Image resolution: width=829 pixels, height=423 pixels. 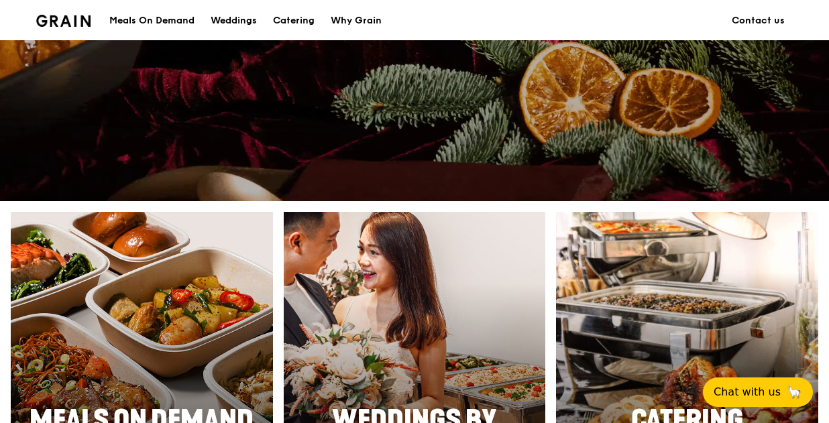 I want to click on span: Chat with us, so click(x=747, y=392).